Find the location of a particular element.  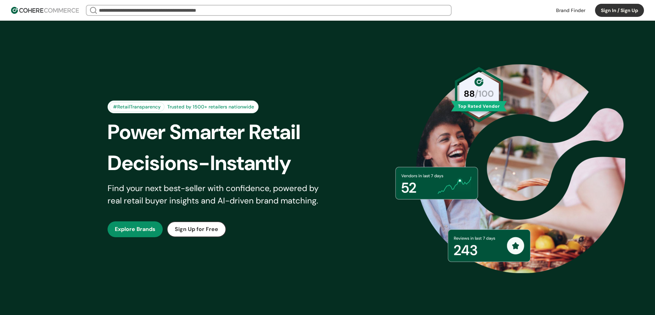

div: Decisions-Instantly is located at coordinates (223, 163).